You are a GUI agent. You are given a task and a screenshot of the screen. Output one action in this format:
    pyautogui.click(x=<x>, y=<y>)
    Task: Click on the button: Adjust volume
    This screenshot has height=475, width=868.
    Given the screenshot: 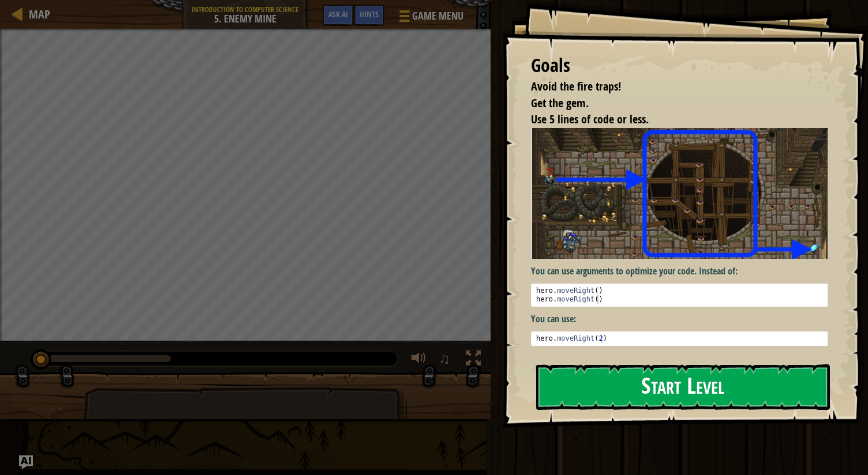 What is the action you would take?
    pyautogui.click(x=419, y=360)
    